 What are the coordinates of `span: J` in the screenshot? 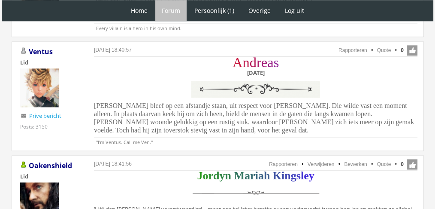 It's located at (200, 175).